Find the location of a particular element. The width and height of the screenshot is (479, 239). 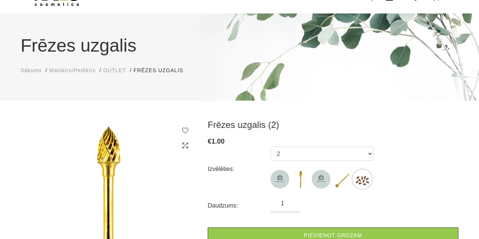

li: Frēzes uzgalis is located at coordinates (162, 70).